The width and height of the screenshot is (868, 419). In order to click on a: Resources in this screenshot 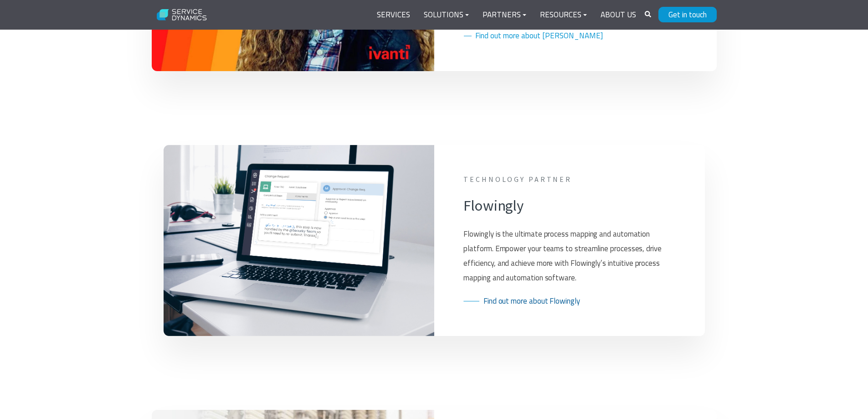, I will do `click(563, 15)`.